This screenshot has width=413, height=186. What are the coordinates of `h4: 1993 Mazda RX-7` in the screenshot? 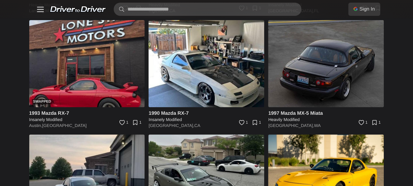 It's located at (87, 113).